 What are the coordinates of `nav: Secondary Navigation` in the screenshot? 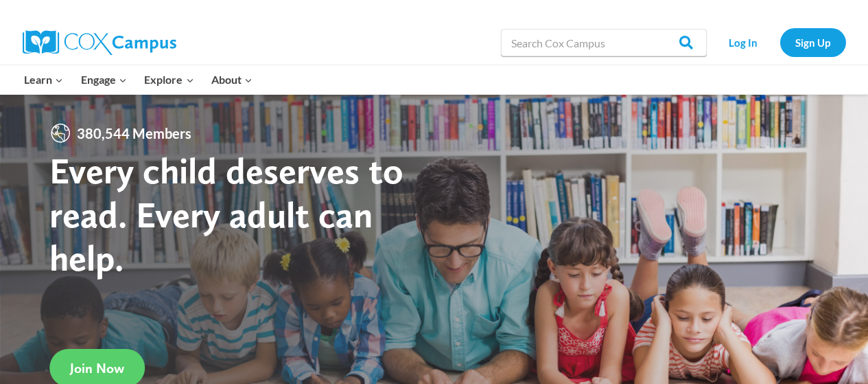 It's located at (780, 42).